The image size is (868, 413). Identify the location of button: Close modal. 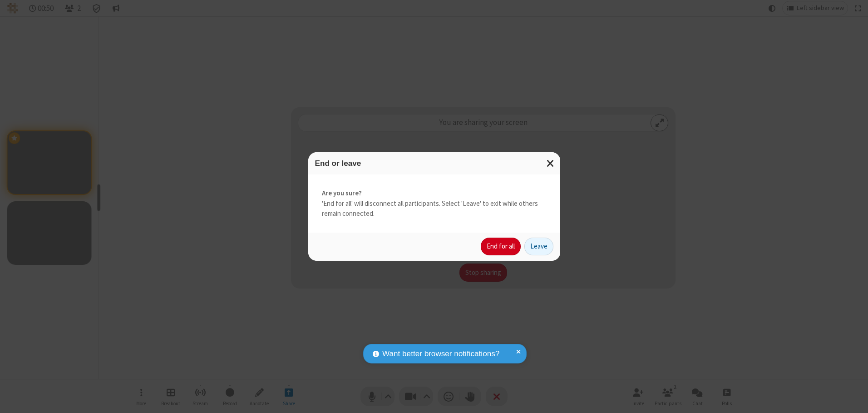
(551, 163).